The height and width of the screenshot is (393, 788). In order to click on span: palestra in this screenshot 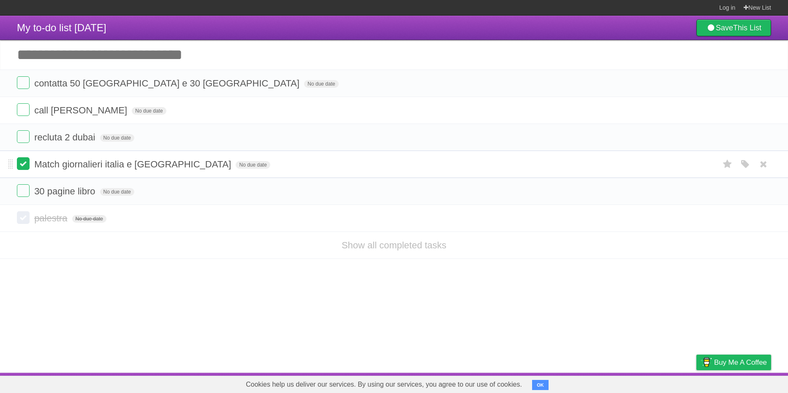, I will do `click(52, 218)`.